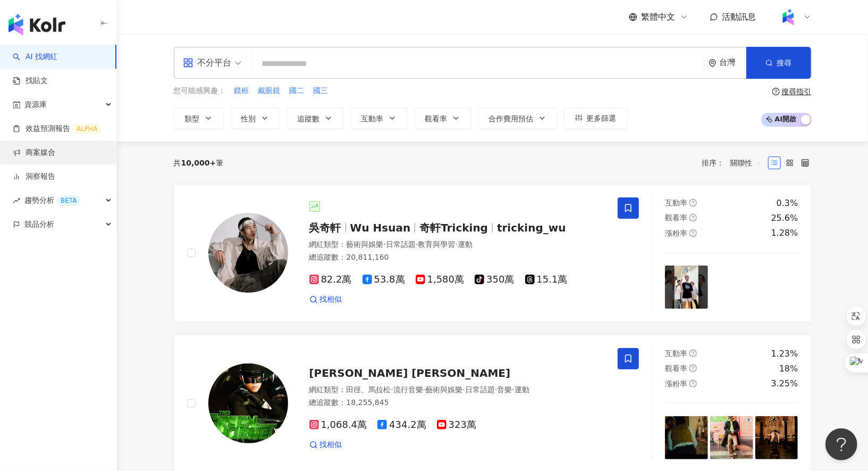 The width and height of the screenshot is (868, 471). Describe the element at coordinates (52, 200) in the screenshot. I see `span: 趨勢分析` at that location.